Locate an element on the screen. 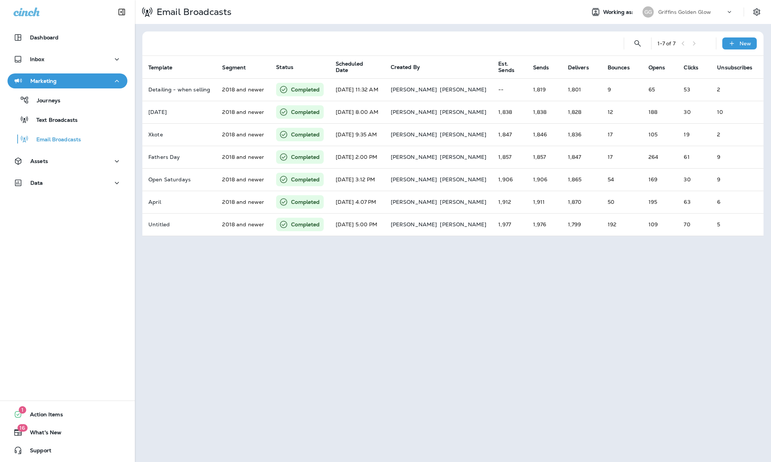  td: 1,838 is located at coordinates (544, 112).